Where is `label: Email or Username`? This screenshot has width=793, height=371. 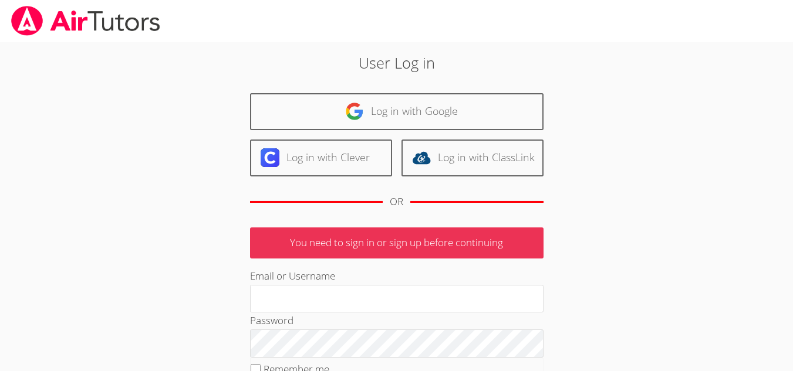 label: Email or Username is located at coordinates (292, 276).